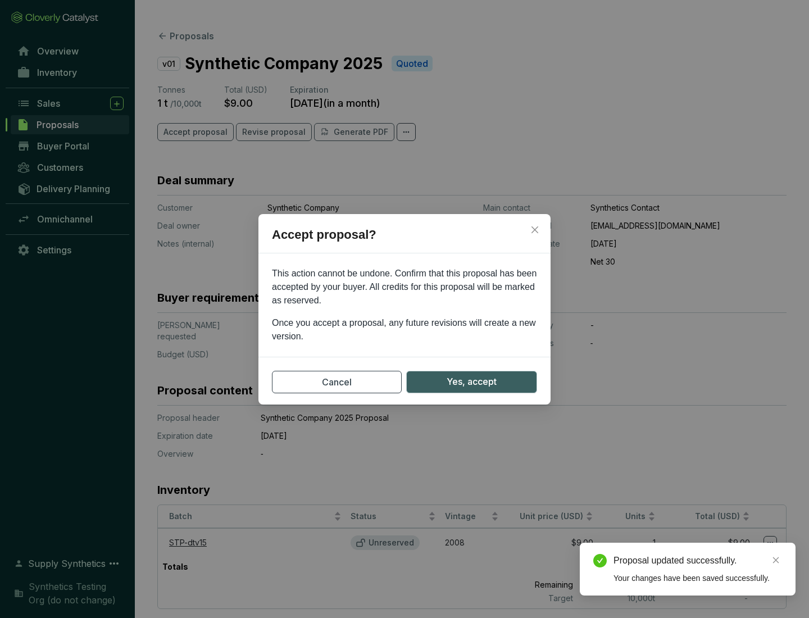  Describe the element at coordinates (471, 382) in the screenshot. I see `button: Yes, accept` at that location.